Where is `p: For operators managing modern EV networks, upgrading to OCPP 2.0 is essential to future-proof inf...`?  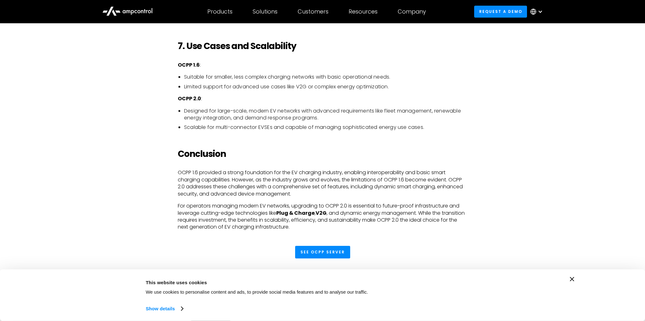 p: For operators managing modern EV networks, upgrading to OCPP 2.0 is essential to future-proof inf... is located at coordinates (322, 217).